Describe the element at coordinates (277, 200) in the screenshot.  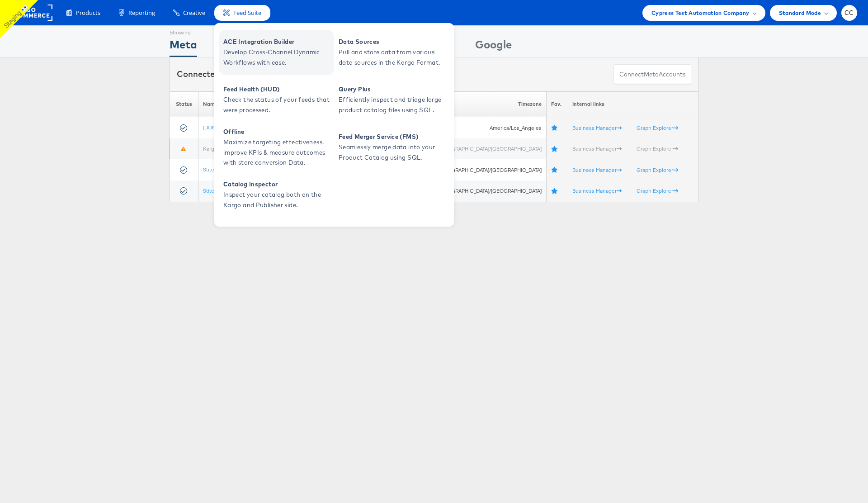
I see `span: Inspect your catalog both on the Kargo and Publisher side.` at that location.